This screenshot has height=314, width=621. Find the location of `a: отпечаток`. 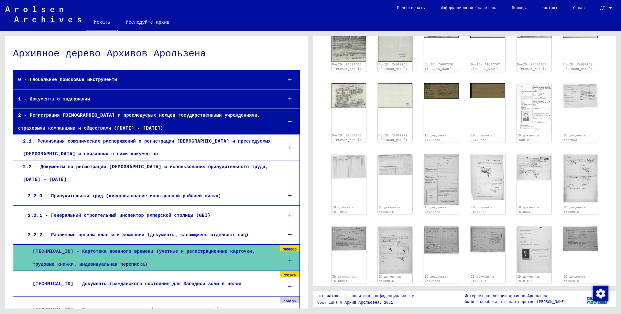

a: отпечаток is located at coordinates (330, 295).